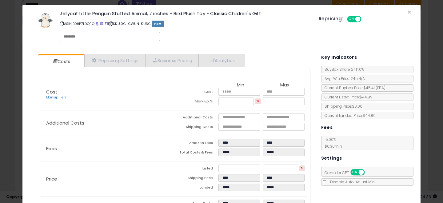  Describe the element at coordinates (196, 102) in the screenshot. I see `td: Mark up %` at that location.